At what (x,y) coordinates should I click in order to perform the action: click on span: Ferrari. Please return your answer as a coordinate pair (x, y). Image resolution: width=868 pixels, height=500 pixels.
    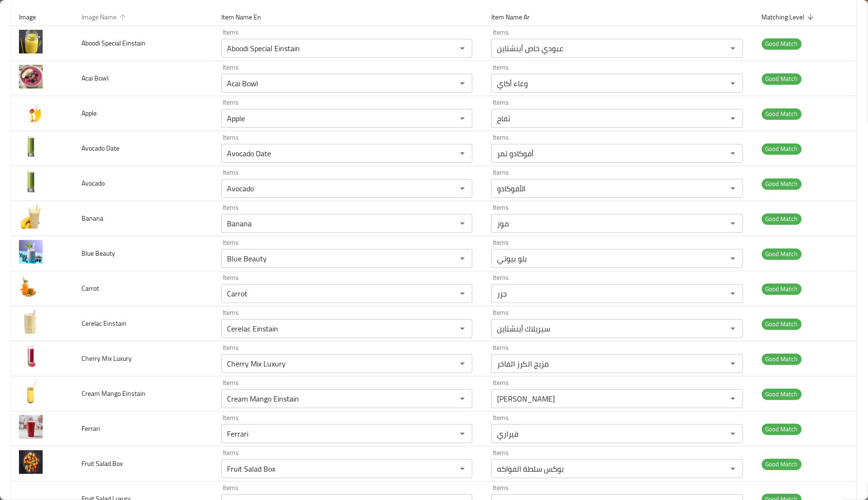
    Looking at the image, I should click on (91, 428).